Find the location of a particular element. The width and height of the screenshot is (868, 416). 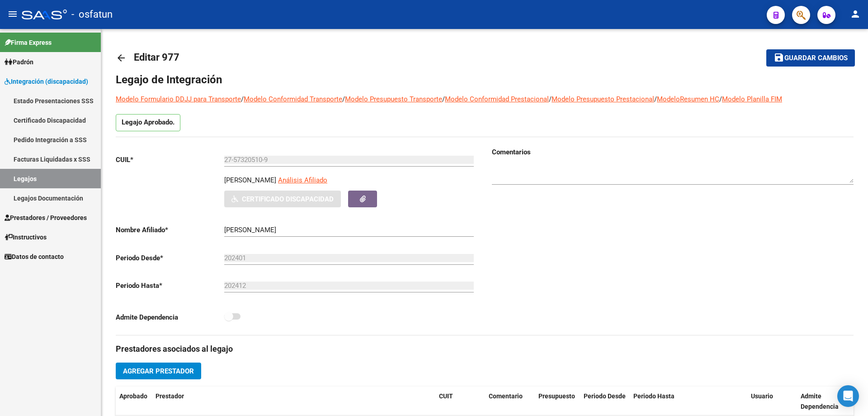

a: Modelo Presupuesto Transporte is located at coordinates (393, 99).